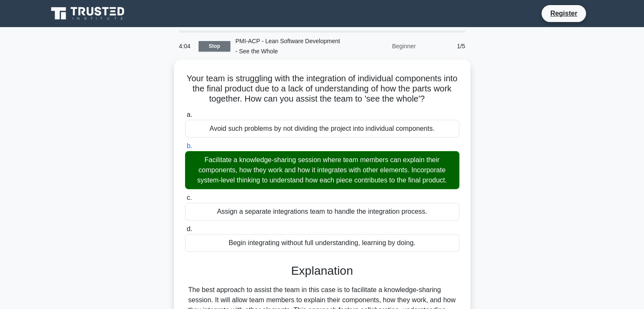  I want to click on h3: Explanation, so click(322, 271).